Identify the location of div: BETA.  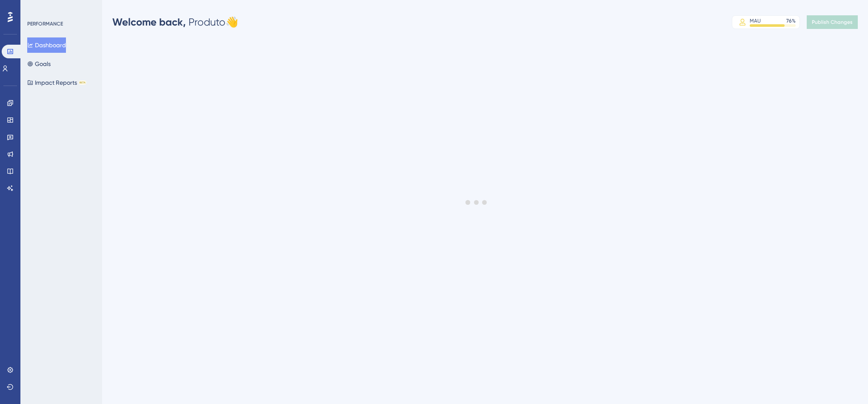
(83, 83).